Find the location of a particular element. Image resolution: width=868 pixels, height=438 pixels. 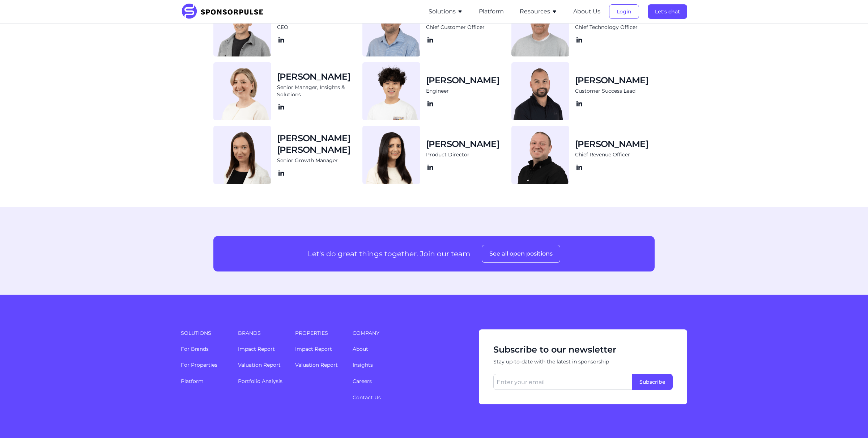

span: Brands is located at coordinates (263, 333).